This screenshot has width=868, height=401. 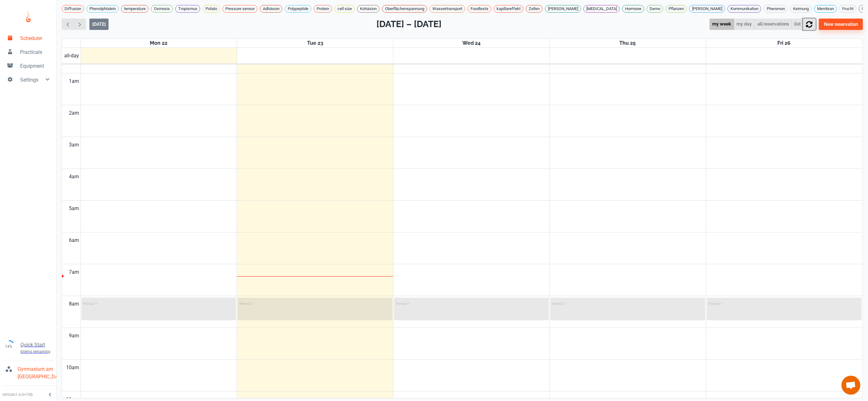 What do you see at coordinates (655, 9) in the screenshot?
I see `span: Demo` at bounding box center [655, 9].